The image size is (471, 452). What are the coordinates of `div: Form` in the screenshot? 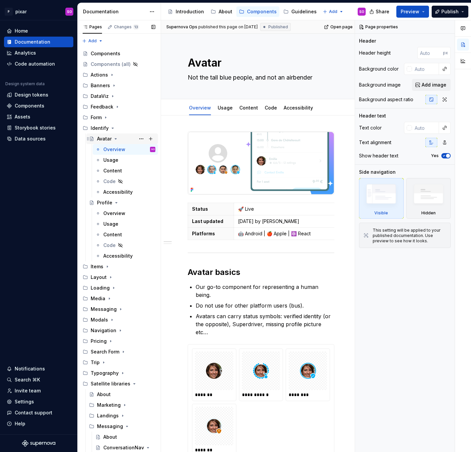 It's located at (119, 118).